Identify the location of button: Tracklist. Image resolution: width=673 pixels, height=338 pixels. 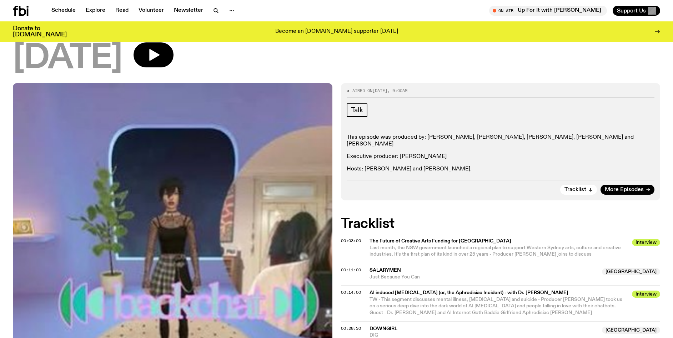
(578, 190).